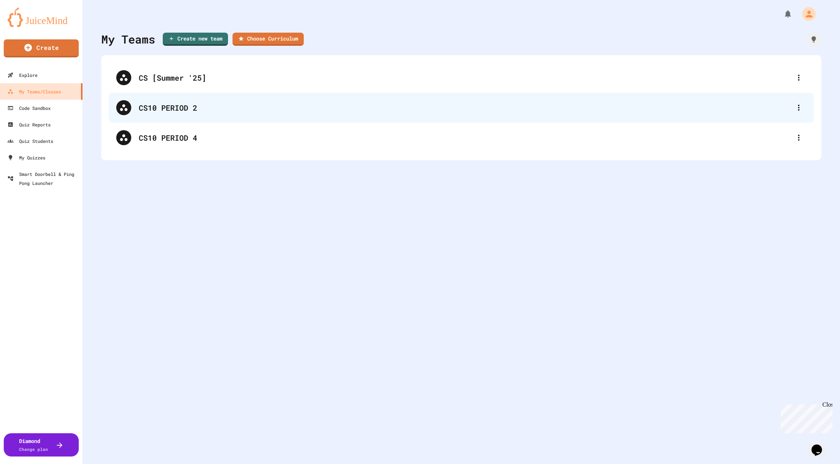 Image resolution: width=840 pixels, height=464 pixels. What do you see at coordinates (814, 39) in the screenshot?
I see `div: How it works` at bounding box center [814, 39].